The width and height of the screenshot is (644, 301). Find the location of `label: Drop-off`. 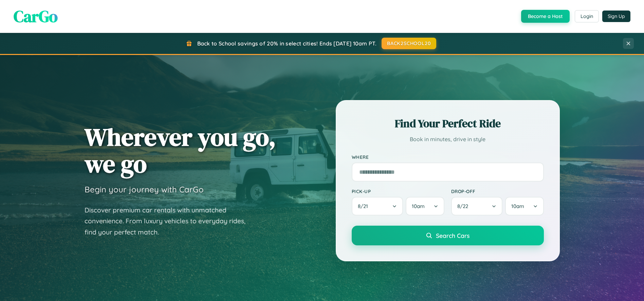

label: Drop-off is located at coordinates (497, 191).